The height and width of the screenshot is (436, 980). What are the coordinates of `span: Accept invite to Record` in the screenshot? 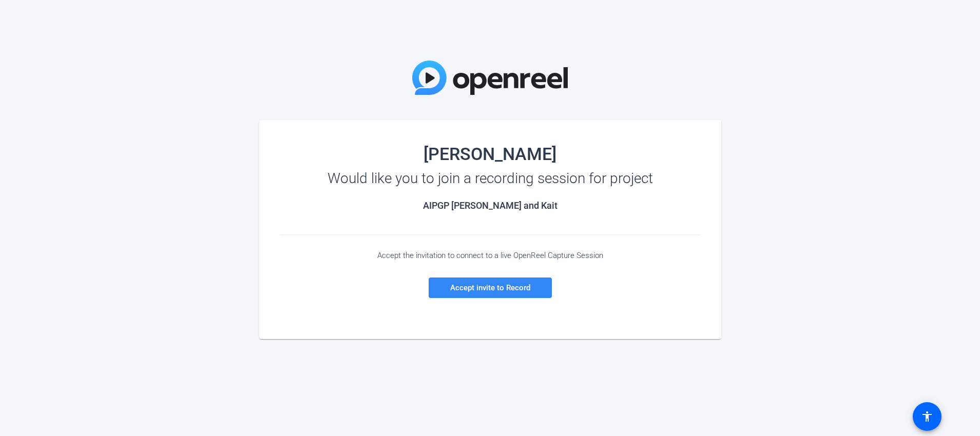 It's located at (490, 288).